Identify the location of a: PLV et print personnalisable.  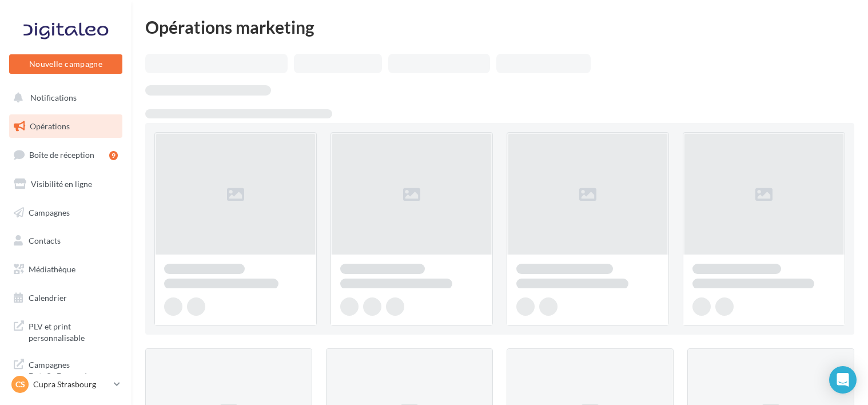
(66, 331).